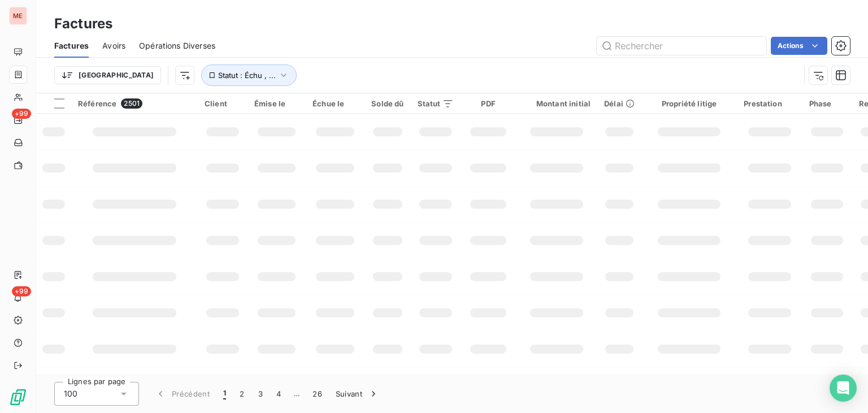  I want to click on span: 100, so click(70, 394).